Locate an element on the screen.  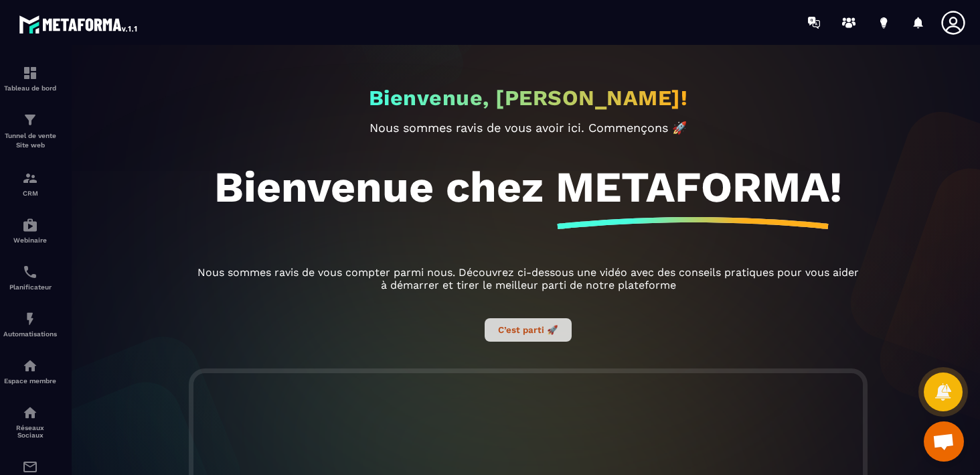
button: C’est parti 🚀 is located at coordinates (528, 329).